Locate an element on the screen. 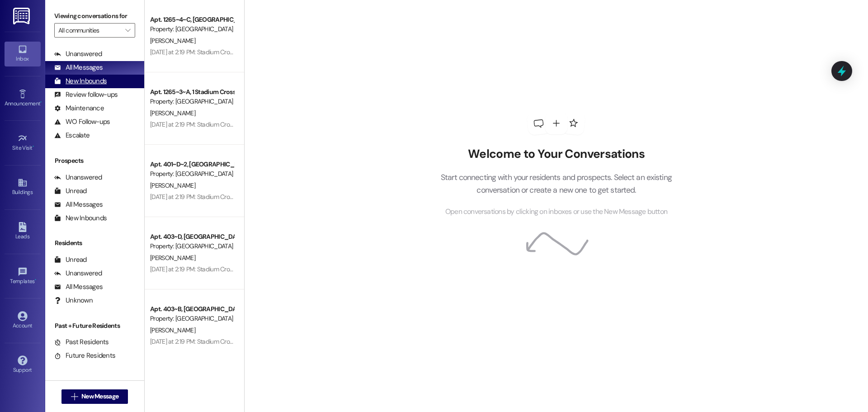 The height and width of the screenshot is (412, 868). a: Inbox is located at coordinates (23, 53).